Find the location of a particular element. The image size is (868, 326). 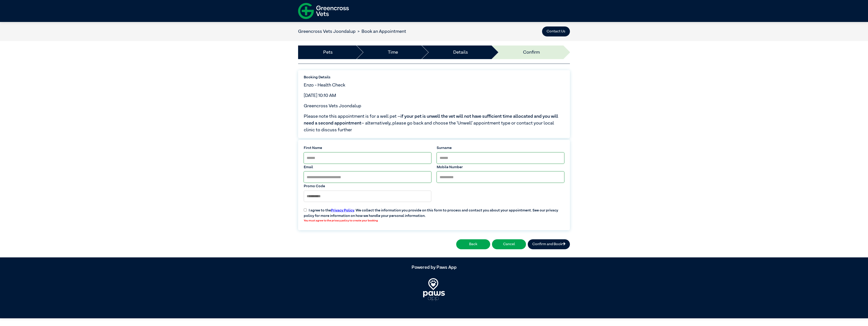

label: Email is located at coordinates (368, 167).